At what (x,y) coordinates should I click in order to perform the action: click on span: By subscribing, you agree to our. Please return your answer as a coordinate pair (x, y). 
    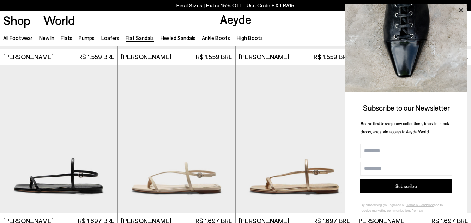
    Looking at the image, I should click on (383, 204).